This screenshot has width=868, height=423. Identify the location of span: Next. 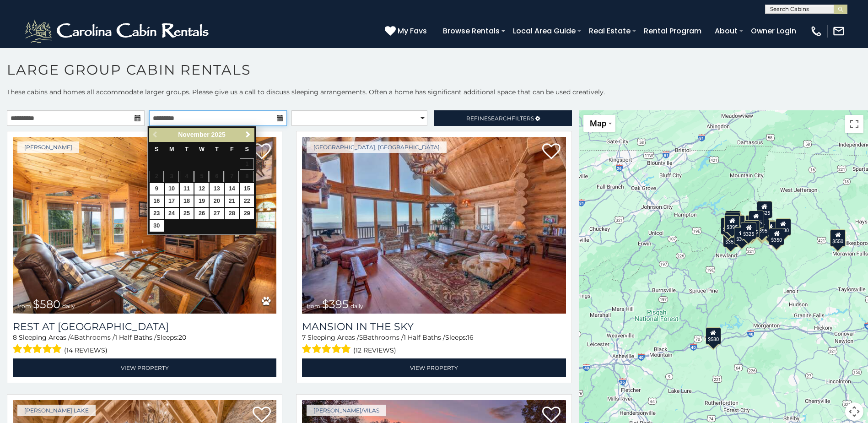
(248, 135).